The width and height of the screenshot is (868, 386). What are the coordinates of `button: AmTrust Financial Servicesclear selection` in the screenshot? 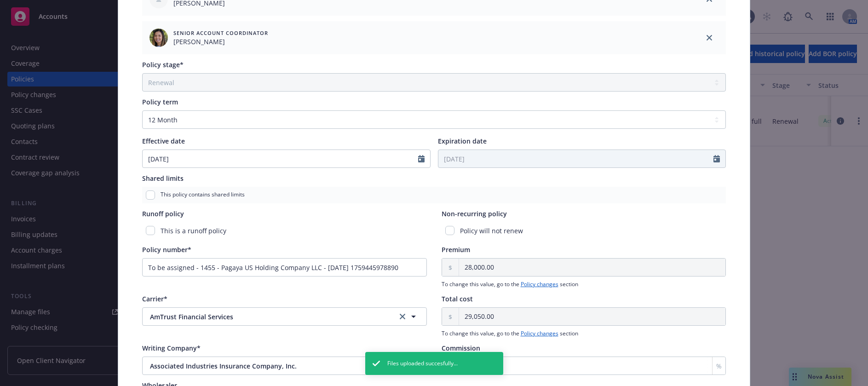 It's located at (284, 316).